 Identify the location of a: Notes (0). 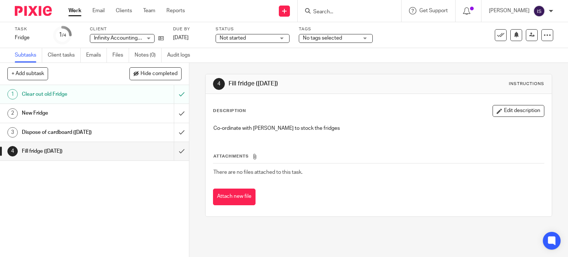
(148, 55).